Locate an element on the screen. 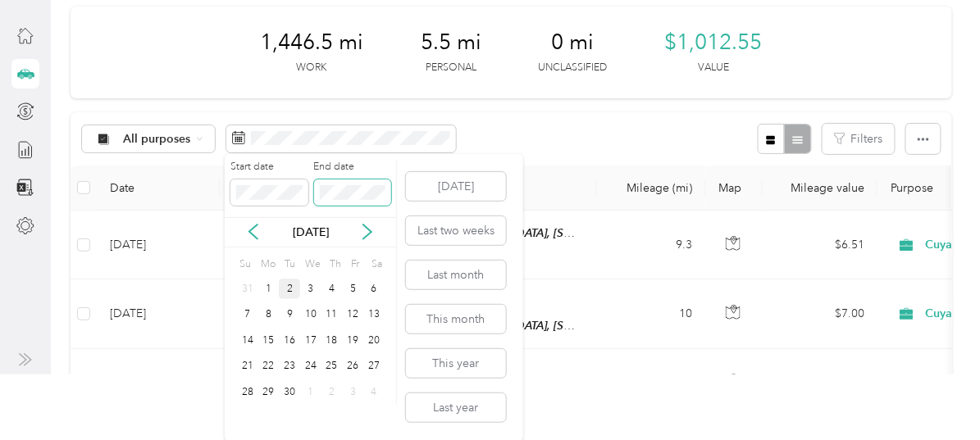 This screenshot has width=980, height=440. div: 5 is located at coordinates (353, 288).